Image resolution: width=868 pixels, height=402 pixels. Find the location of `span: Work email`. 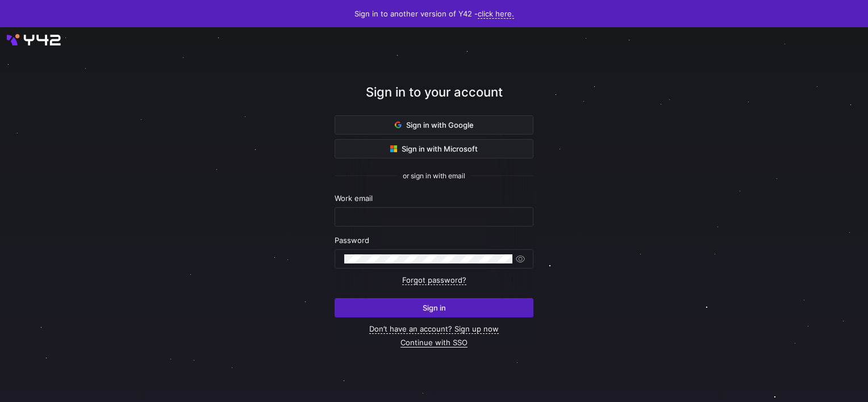

span: Work email is located at coordinates (354, 199).